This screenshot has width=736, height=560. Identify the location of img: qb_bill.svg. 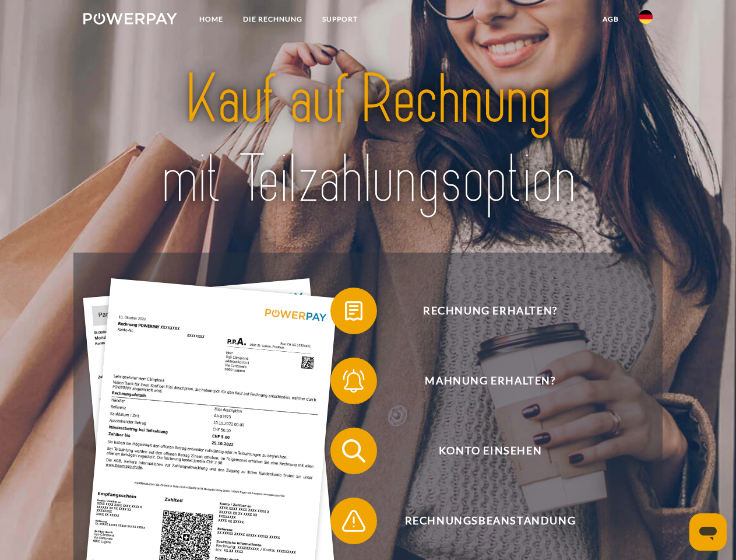
(354, 310).